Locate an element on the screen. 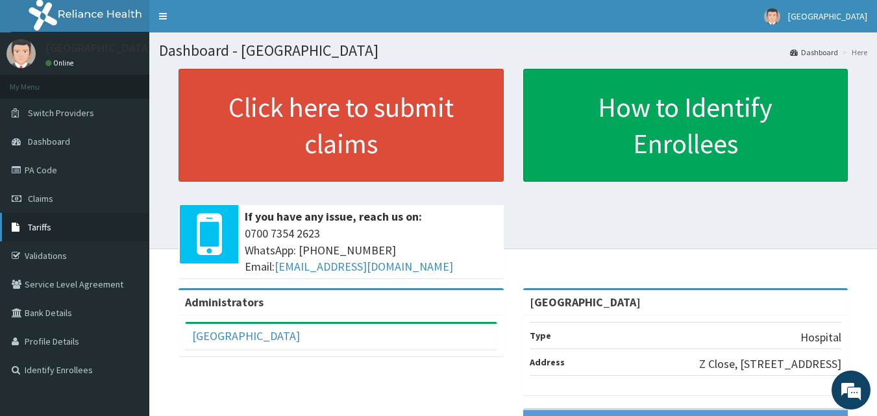 Image resolution: width=877 pixels, height=416 pixels. b: If you have any issue, reach us on: is located at coordinates (333, 216).